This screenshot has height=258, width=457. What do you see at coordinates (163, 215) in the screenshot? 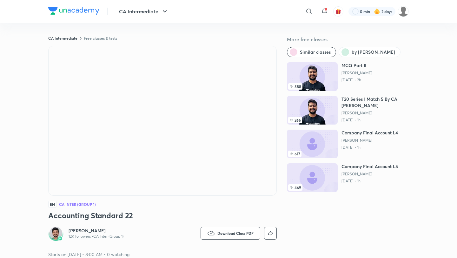
I see `h3: Accounting Standard 22` at bounding box center [163, 215].